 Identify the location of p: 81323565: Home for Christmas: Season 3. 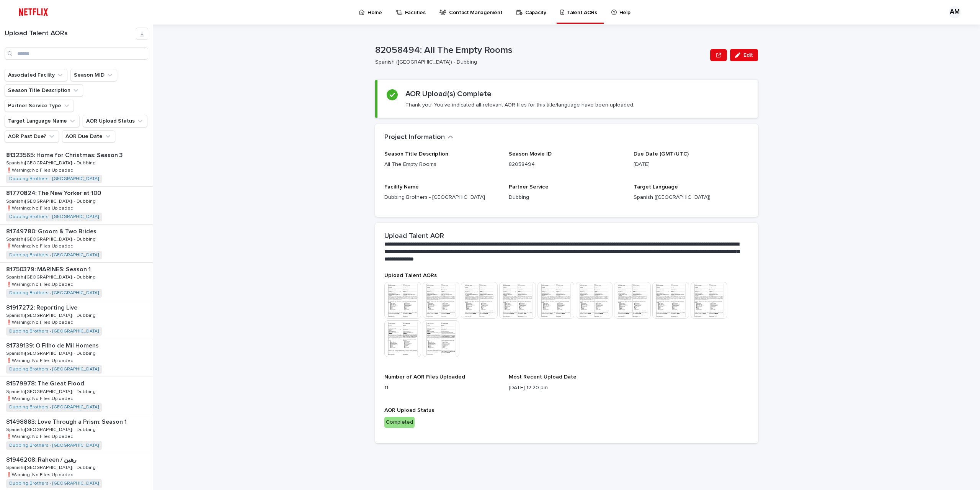
(65, 154).